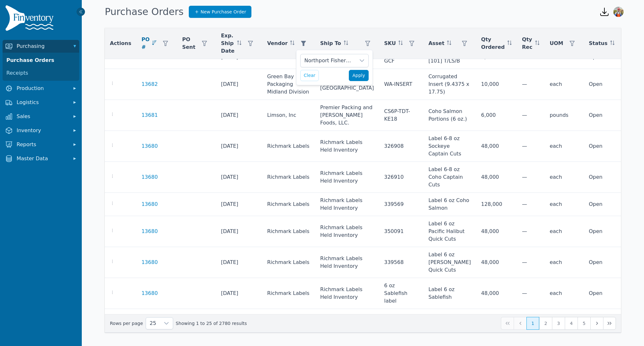 This screenshot has width=644, height=346. What do you see at coordinates (41, 88) in the screenshot?
I see `button: Production` at bounding box center [41, 88].